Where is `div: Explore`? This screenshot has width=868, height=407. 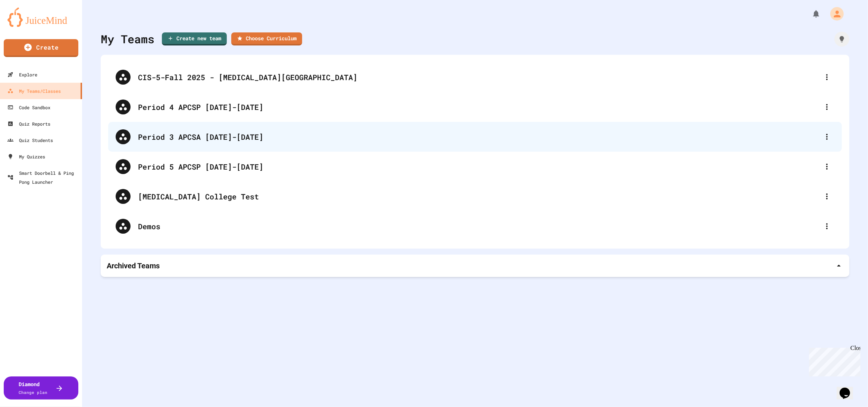
div: Explore is located at coordinates (22, 74).